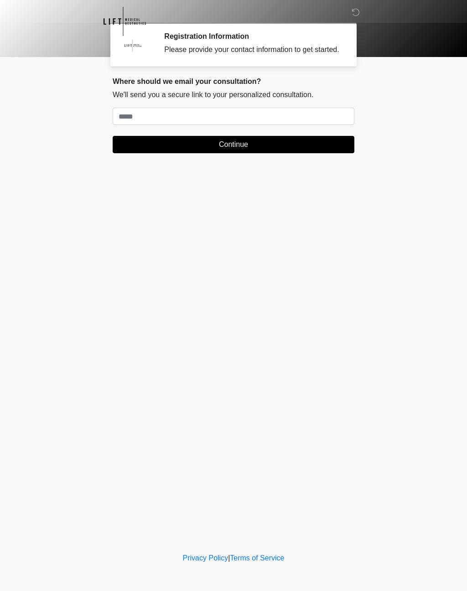 The image size is (467, 591). What do you see at coordinates (252, 50) in the screenshot?
I see `div: Please provide your contact information to get started.` at bounding box center [252, 50].